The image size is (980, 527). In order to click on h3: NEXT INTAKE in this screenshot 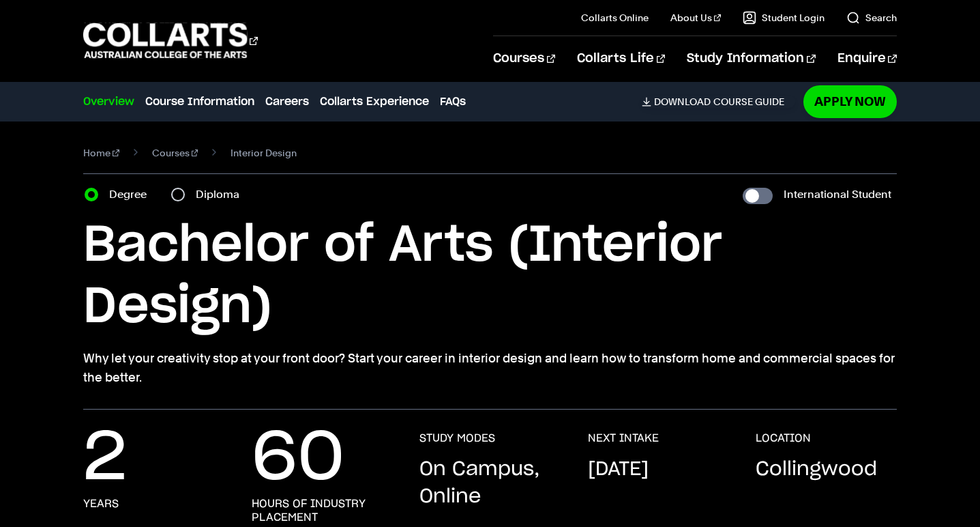, I will do `click(623, 438)`.